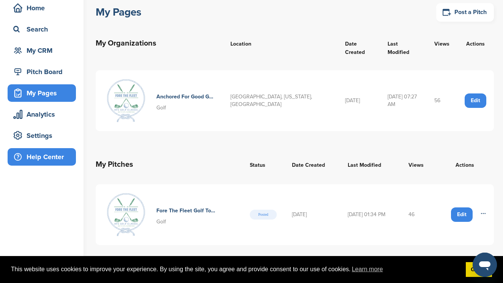  What do you see at coordinates (118, 12) in the screenshot?
I see `h1: My Pages` at bounding box center [118, 12].